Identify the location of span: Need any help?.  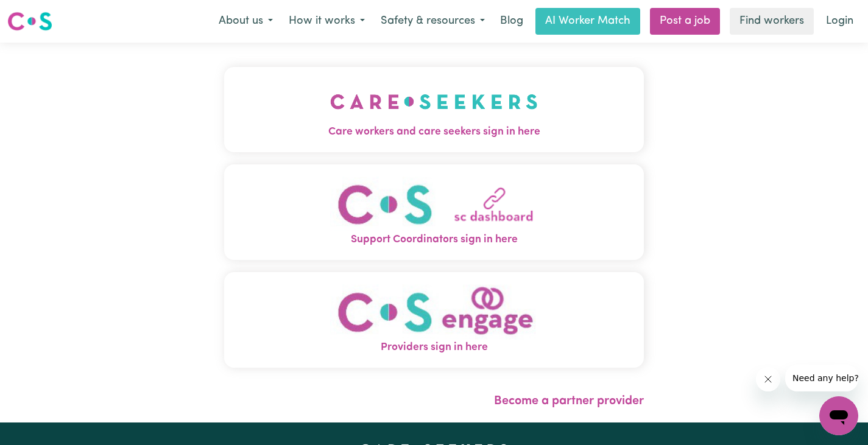
(40, 14).